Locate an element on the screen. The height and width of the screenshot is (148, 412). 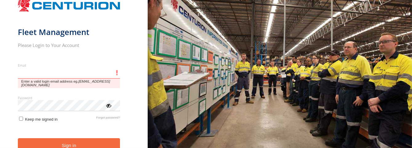
label: Password is located at coordinates (69, 98).